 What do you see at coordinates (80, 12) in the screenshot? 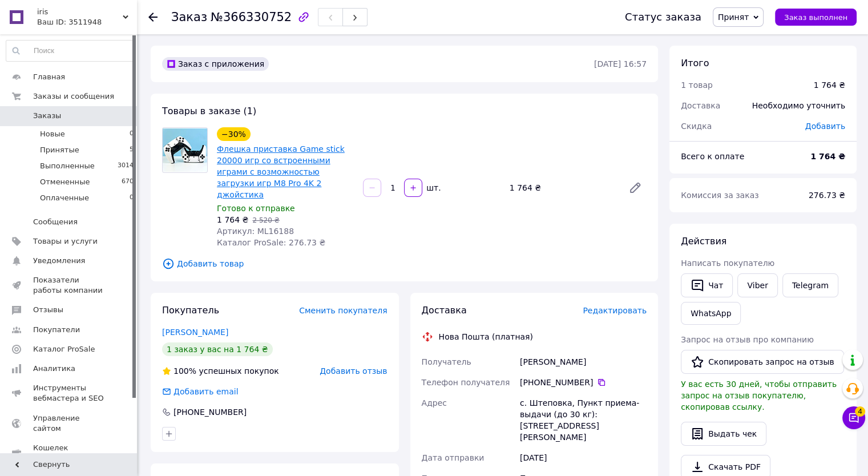
I see `span: iris` at bounding box center [80, 12].